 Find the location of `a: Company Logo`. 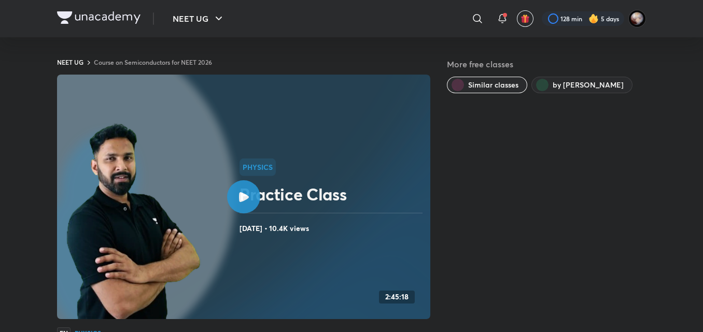

a: Company Logo is located at coordinates (99, 19).